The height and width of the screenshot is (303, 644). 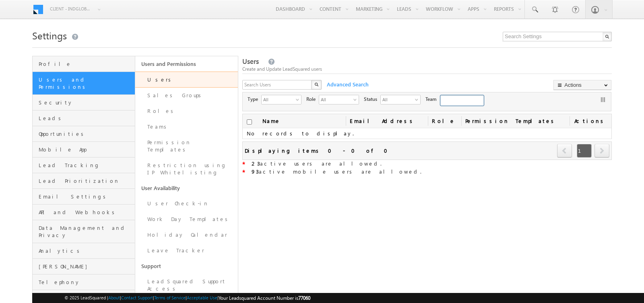 What do you see at coordinates (86, 232) in the screenshot?
I see `span: Data Management and Privacy` at bounding box center [86, 232].